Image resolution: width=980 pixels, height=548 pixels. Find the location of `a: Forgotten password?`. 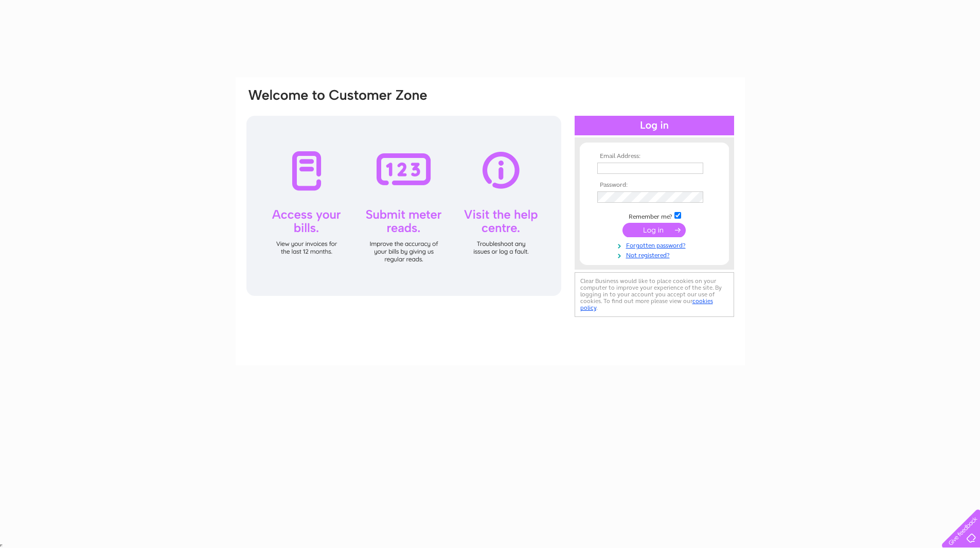

a: Forgotten password? is located at coordinates (656, 244).